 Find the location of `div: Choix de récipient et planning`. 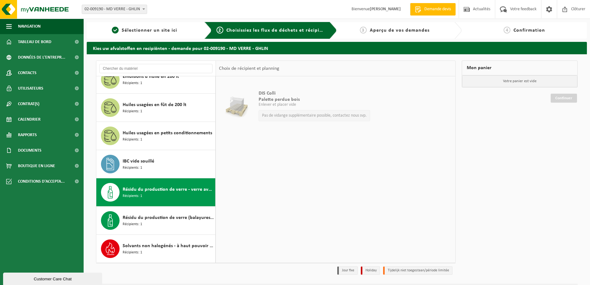

div: Choix de récipient et planning is located at coordinates (249, 68).